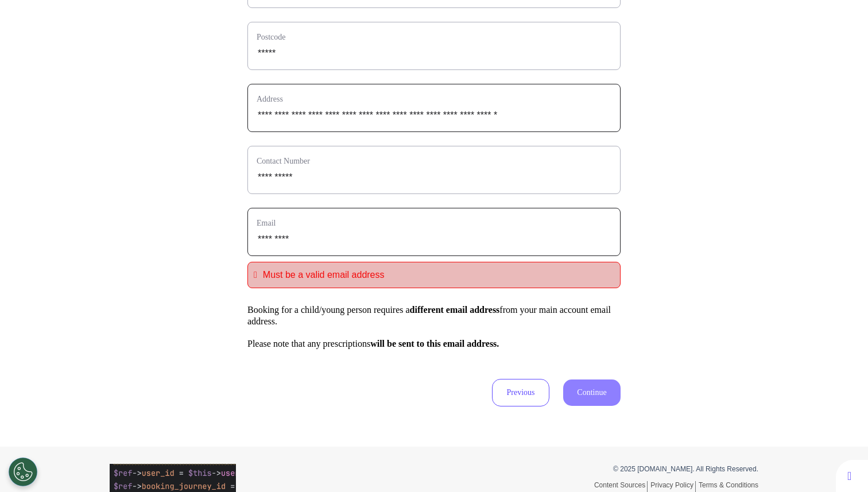  Describe the element at coordinates (729, 485) in the screenshot. I see `a: Terms & Conditions` at that location.